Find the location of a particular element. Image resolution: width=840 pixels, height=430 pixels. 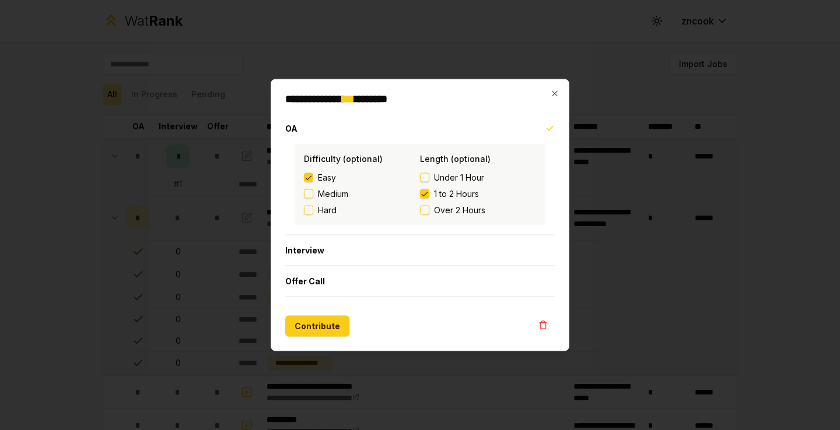

span: Easy is located at coordinates (327, 178).